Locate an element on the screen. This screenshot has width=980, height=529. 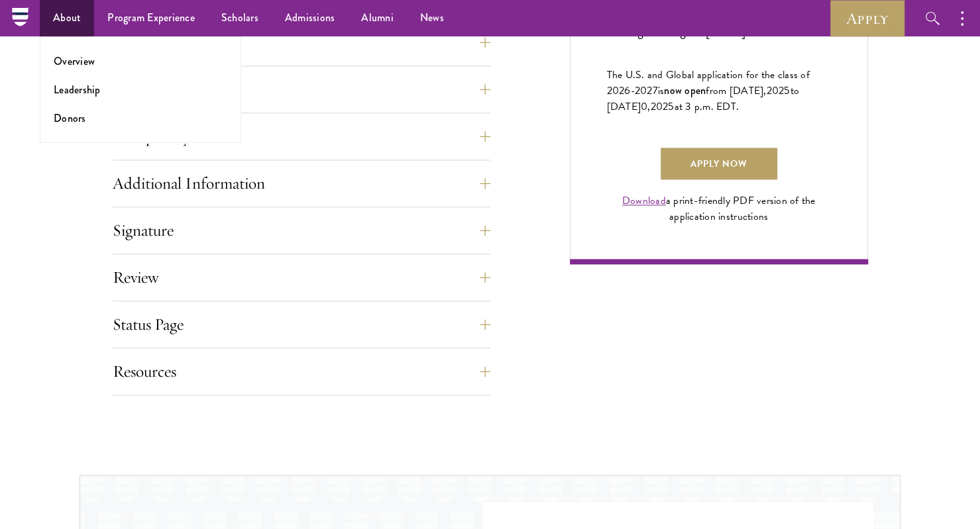
span: 6 is located at coordinates (626, 91).